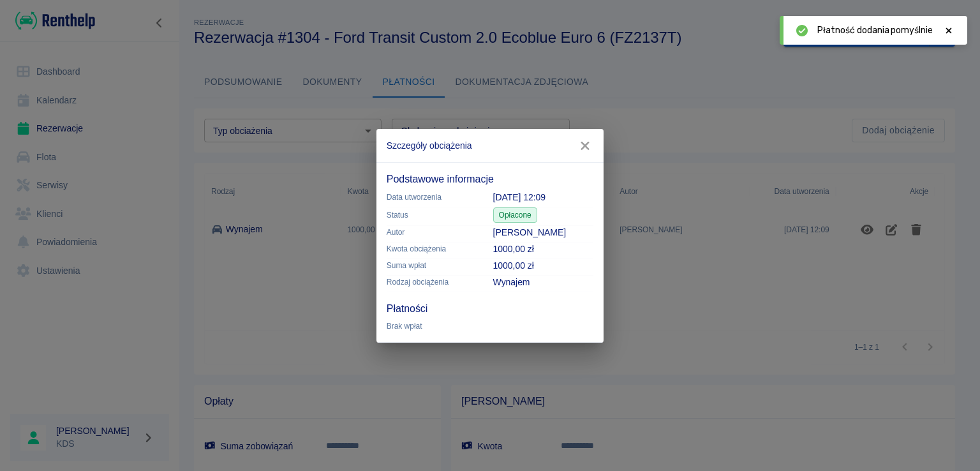 Image resolution: width=980 pixels, height=471 pixels. I want to click on p: Brak wpłat, so click(490, 326).